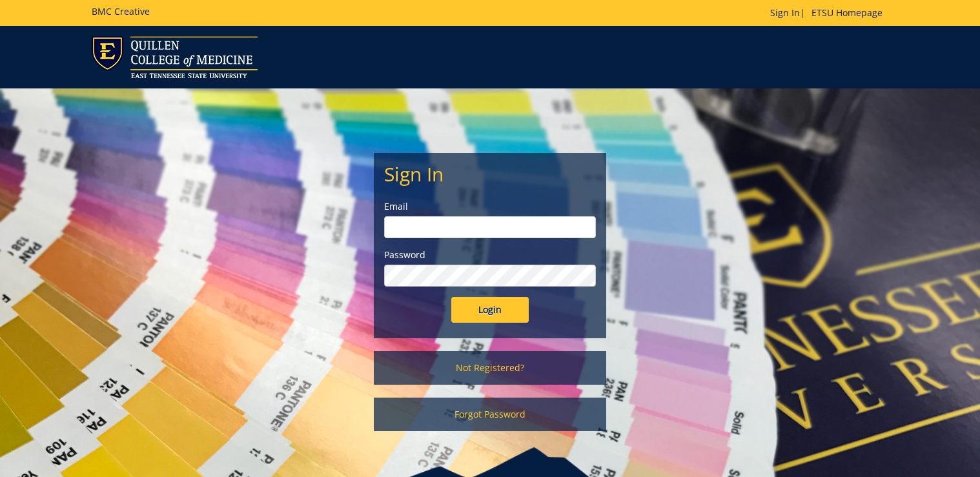 The height and width of the screenshot is (477, 980). Describe the element at coordinates (490, 368) in the screenshot. I see `a: Not Registered?` at that location.